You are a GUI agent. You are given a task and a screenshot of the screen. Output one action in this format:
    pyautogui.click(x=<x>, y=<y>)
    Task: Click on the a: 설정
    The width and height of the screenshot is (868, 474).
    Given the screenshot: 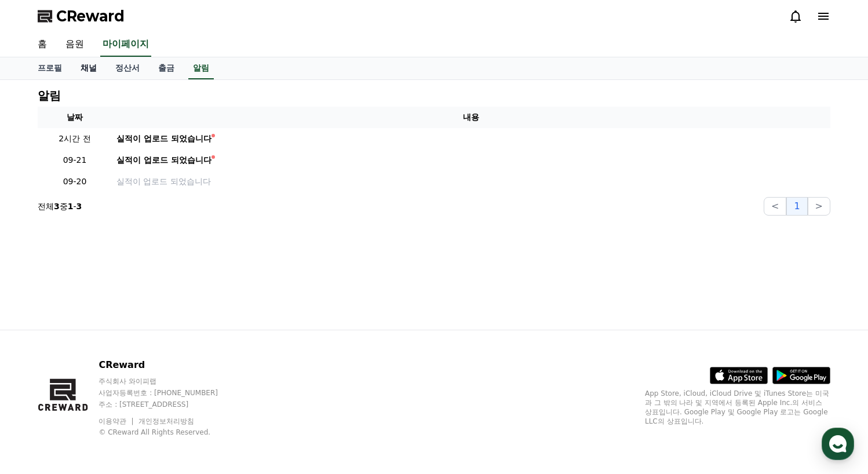 What is the action you would take?
    pyautogui.click(x=186, y=382)
    